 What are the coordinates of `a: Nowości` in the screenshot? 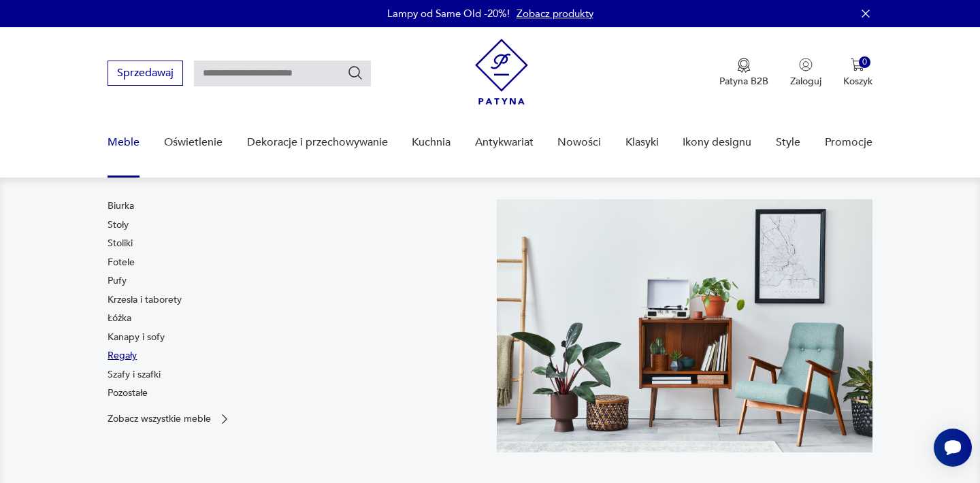 It's located at (580, 143).